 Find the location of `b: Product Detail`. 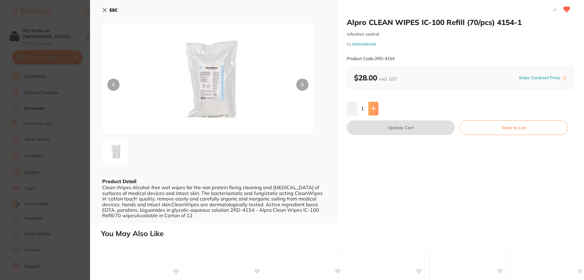

b: Product Detail is located at coordinates (119, 181).